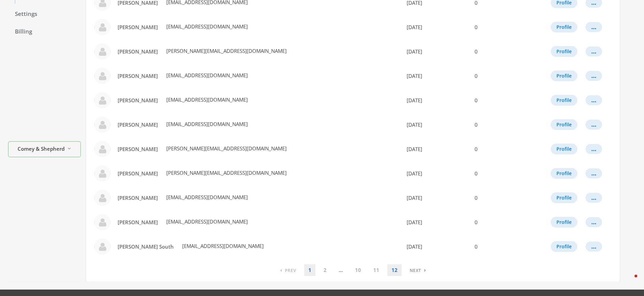  What do you see at coordinates (102, 149) in the screenshot?
I see `img: Teri Gillman profile` at bounding box center [102, 149].